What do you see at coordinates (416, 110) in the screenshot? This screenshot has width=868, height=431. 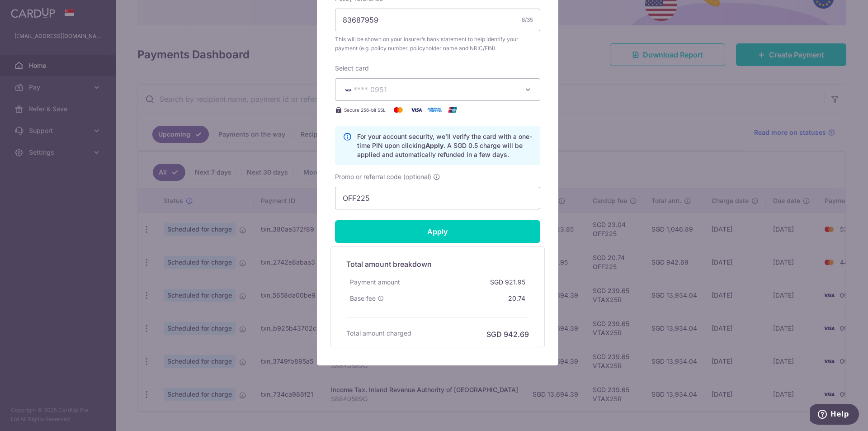 I see `img: Visa` at bounding box center [416, 110].